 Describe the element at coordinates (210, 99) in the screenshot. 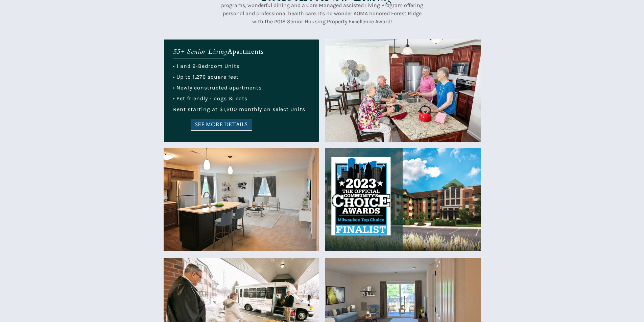

I see `span: • Pet friendly - dogs & cats` at that location.